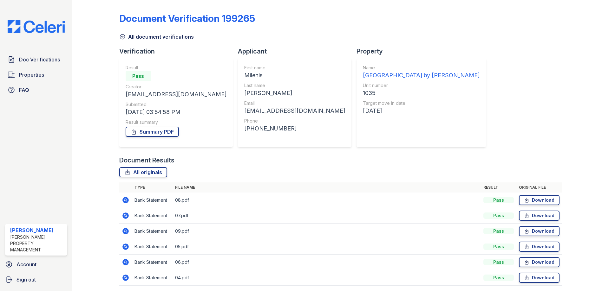 The image size is (609, 291). I want to click on div: Target move in date, so click(421, 103).